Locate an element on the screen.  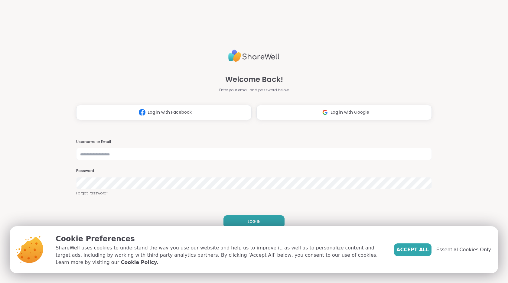
button: Log in with Facebook is located at coordinates (164, 112).